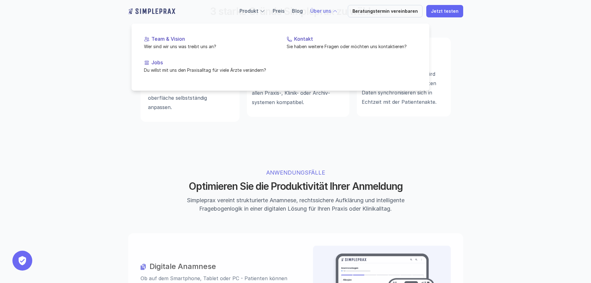  Describe the element at coordinates (209, 43) in the screenshot. I see `a: Team & VisionWer sind wir uns was treibt uns an?` at that location.